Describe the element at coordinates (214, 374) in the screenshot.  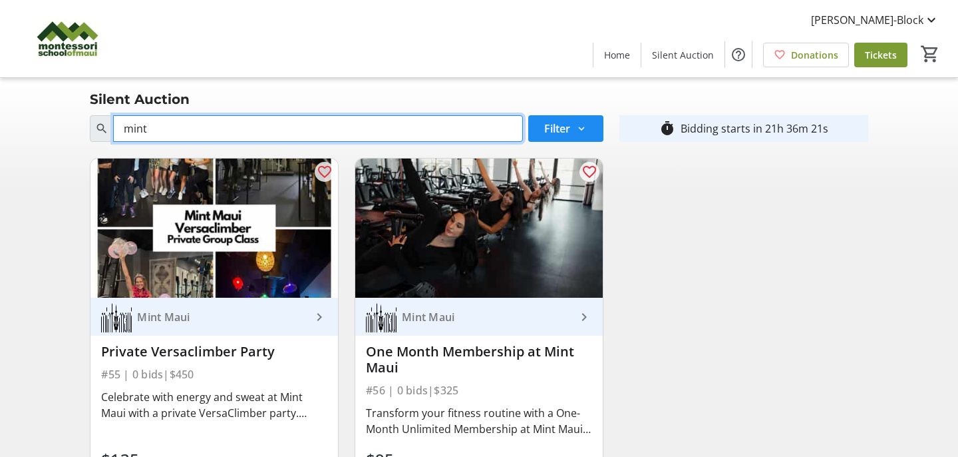
I see `div: #55 | 0 bids | $450` at that location.